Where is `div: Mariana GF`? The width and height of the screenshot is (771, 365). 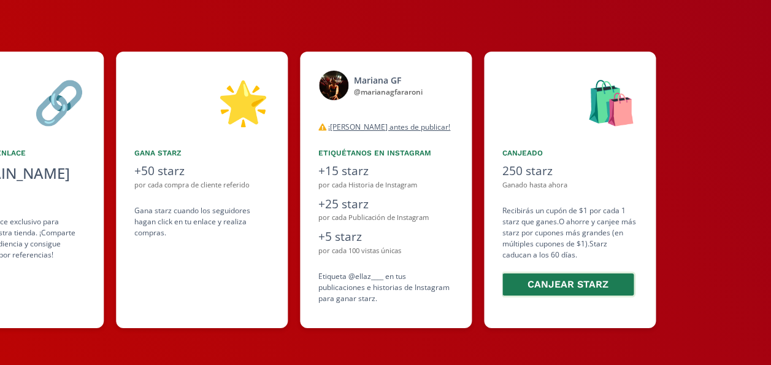
div: Mariana GF is located at coordinates (388, 80).